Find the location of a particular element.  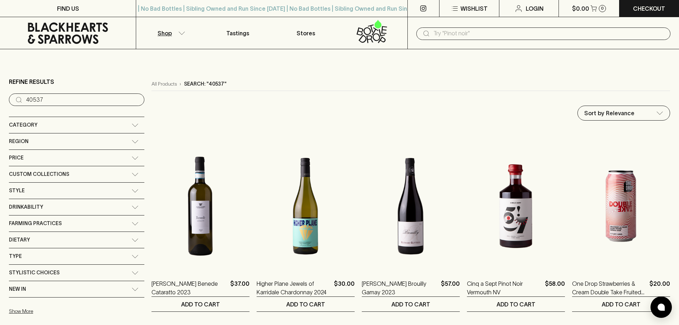

p: Checkout is located at coordinates (649, 9).